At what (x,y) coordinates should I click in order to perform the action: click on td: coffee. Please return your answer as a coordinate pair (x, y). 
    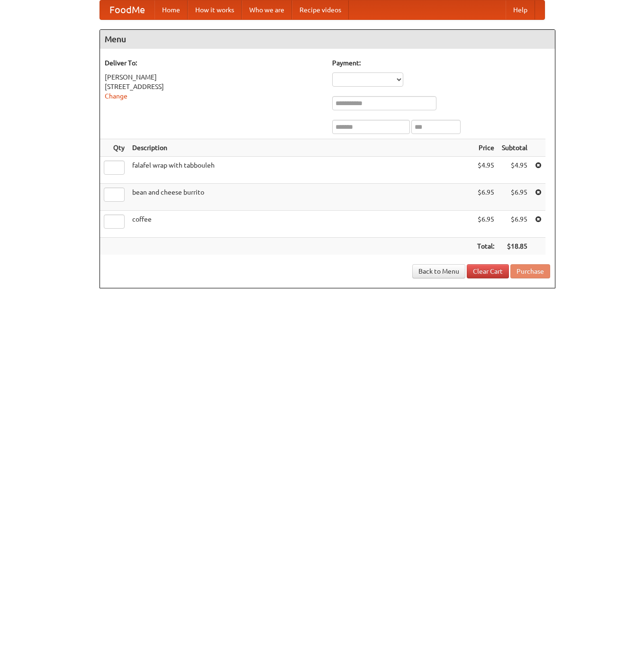
    Looking at the image, I should click on (301, 224).